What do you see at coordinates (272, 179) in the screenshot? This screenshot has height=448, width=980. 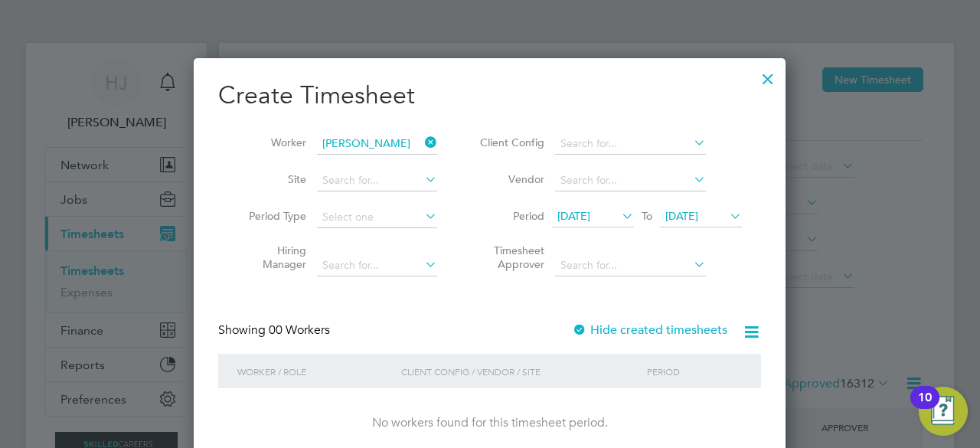 I see `label: Site` at bounding box center [272, 179].